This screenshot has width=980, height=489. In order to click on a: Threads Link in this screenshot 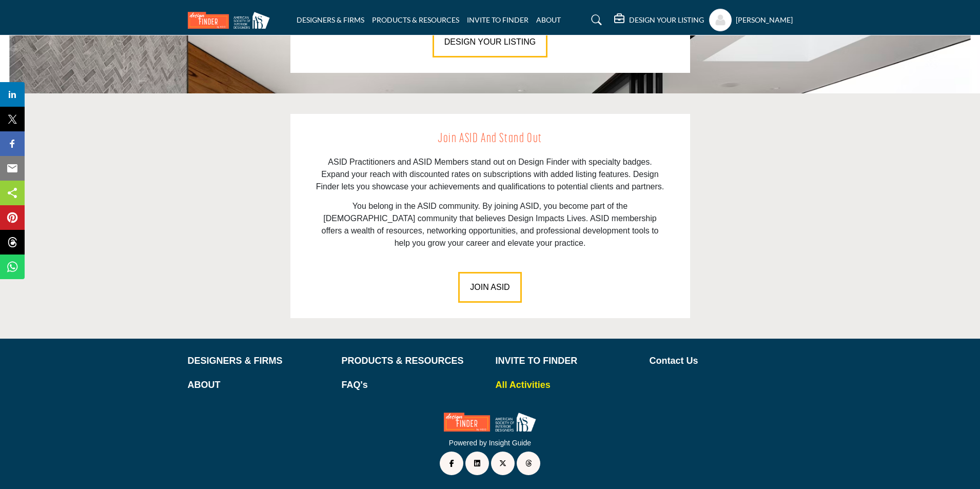, I will do `click(529, 463)`.